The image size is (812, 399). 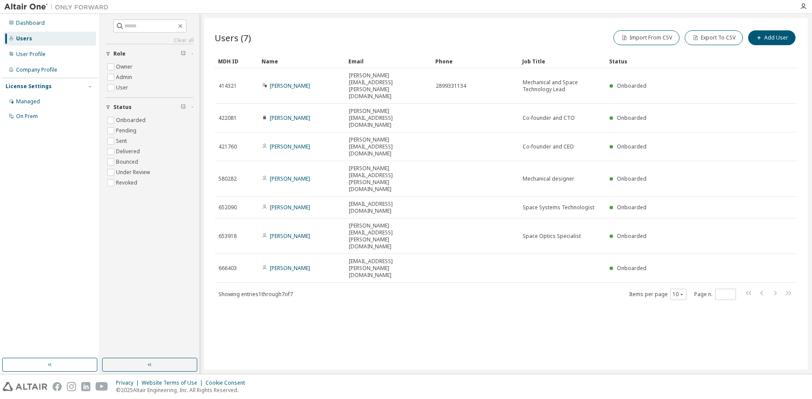 I want to click on div: Users, so click(x=24, y=39).